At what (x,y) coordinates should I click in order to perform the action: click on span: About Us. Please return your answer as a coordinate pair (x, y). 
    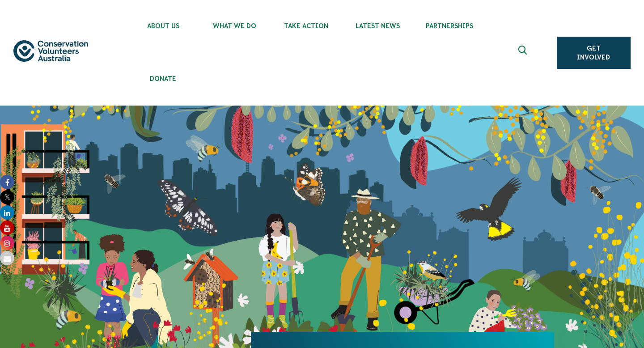
    Looking at the image, I should click on (163, 26).